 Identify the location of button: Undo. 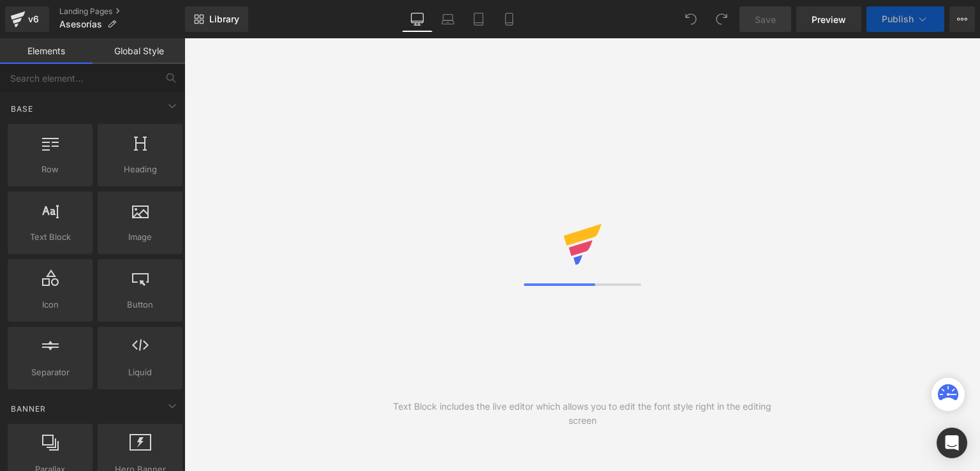
(691, 19).